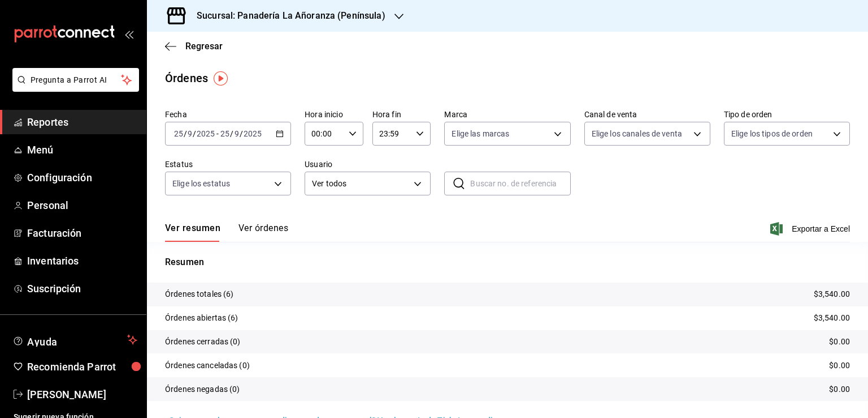 The height and width of the screenshot is (418, 868). Describe the element at coordinates (202, 318) in the screenshot. I see `p: Órdenes abiertas (6)` at that location.